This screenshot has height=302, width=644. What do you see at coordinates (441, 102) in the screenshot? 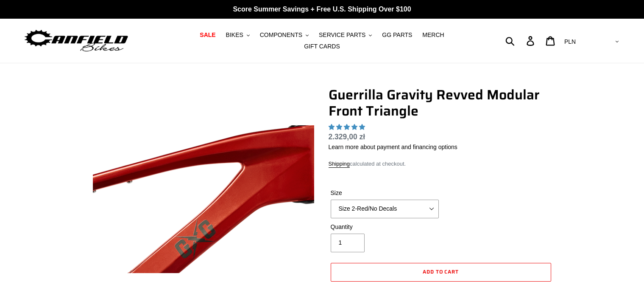
I see `h1: Guerrilla Gravity Revved Modular Front Triangle` at bounding box center [441, 102].